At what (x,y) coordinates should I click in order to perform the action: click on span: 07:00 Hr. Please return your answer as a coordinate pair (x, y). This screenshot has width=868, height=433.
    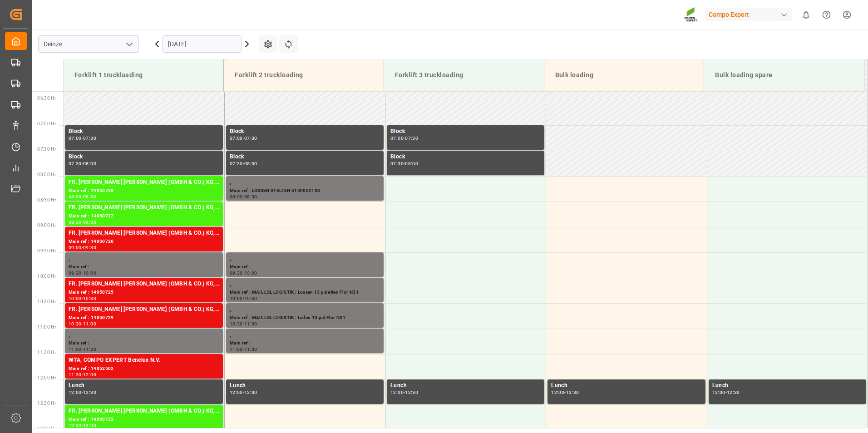
    Looking at the image, I should click on (46, 123).